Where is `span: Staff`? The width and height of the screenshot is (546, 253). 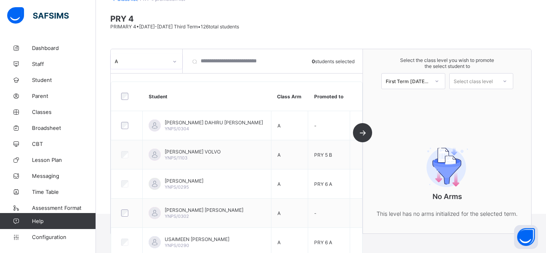 span: Staff is located at coordinates (64, 64).